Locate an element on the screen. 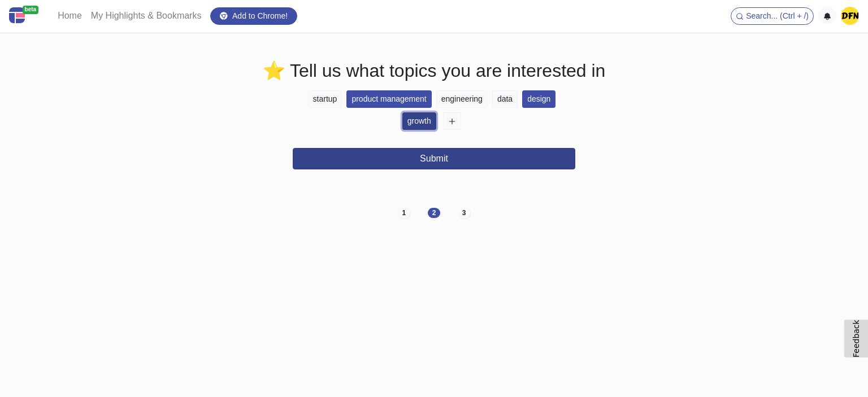 This screenshot has width=868, height=397. span: 1 is located at coordinates (404, 213).